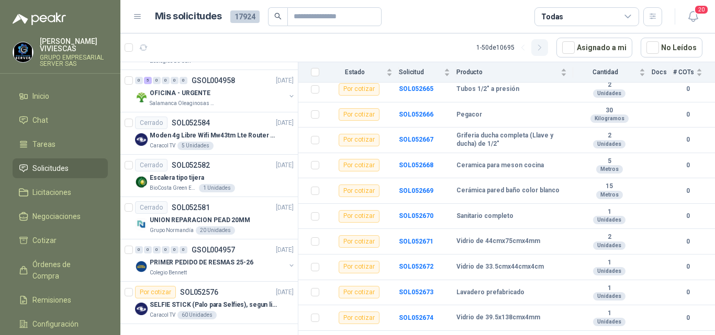  Describe the element at coordinates (215, 136) in the screenshot. I see `p: Moden 4g Libre Wifi Mw43tm Lte Router Móvil Internet 5ghz` at that location.